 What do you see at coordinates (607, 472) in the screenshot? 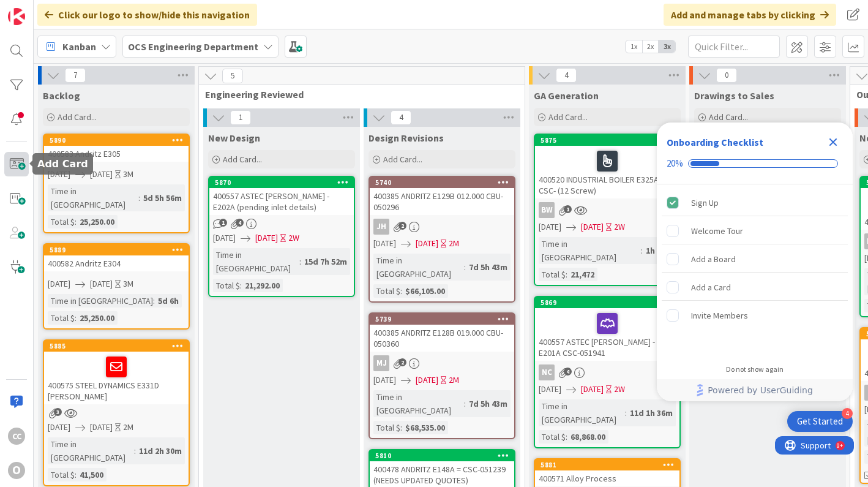
I see `div: 5881400571 Alloy Process` at bounding box center [607, 472].